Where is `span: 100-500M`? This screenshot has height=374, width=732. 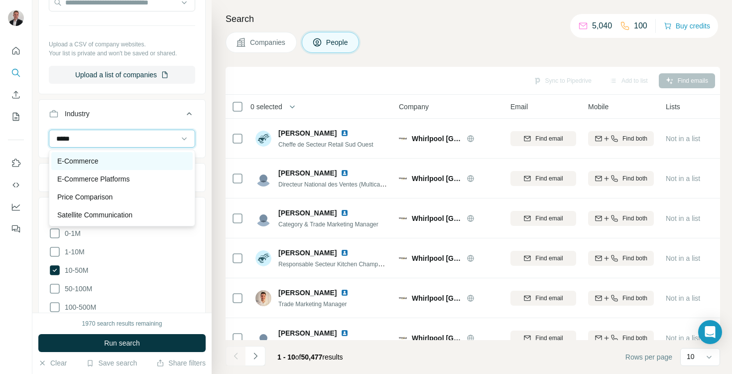
span: 100-500M is located at coordinates (78, 307).